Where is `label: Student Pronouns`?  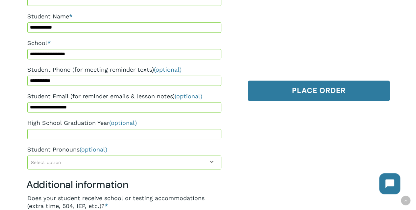
label: Student Pronouns is located at coordinates (124, 150).